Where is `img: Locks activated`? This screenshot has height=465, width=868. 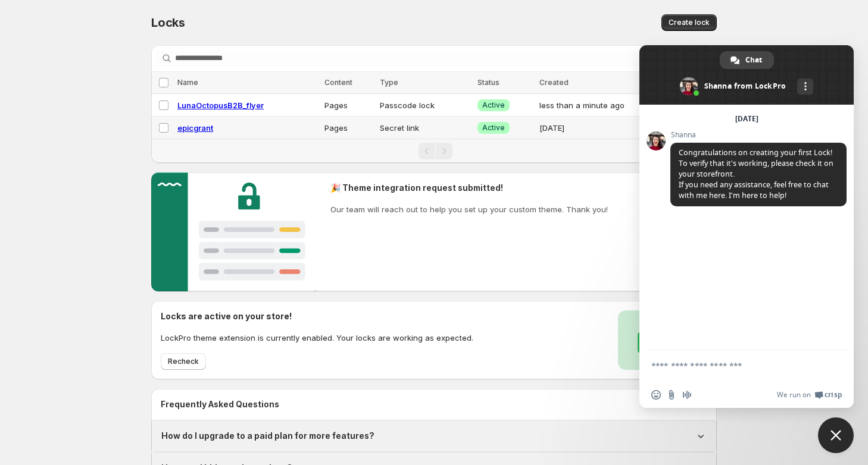 img: Locks activated is located at coordinates (662, 340).